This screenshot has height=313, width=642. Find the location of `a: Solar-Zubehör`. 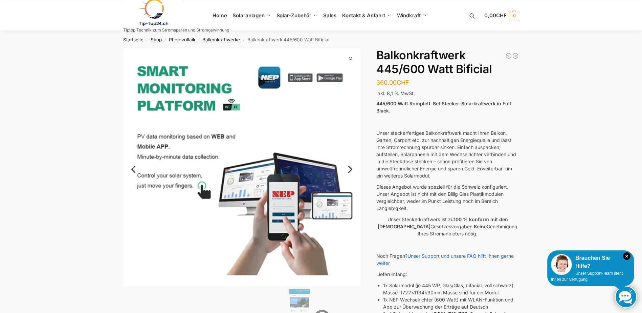

a: Solar-Zubehör is located at coordinates (297, 16).